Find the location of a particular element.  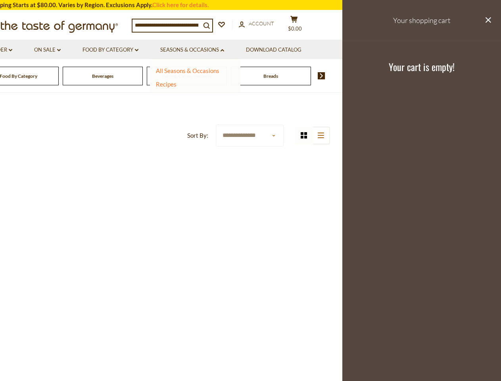

a: Download Catalog is located at coordinates (274, 50).